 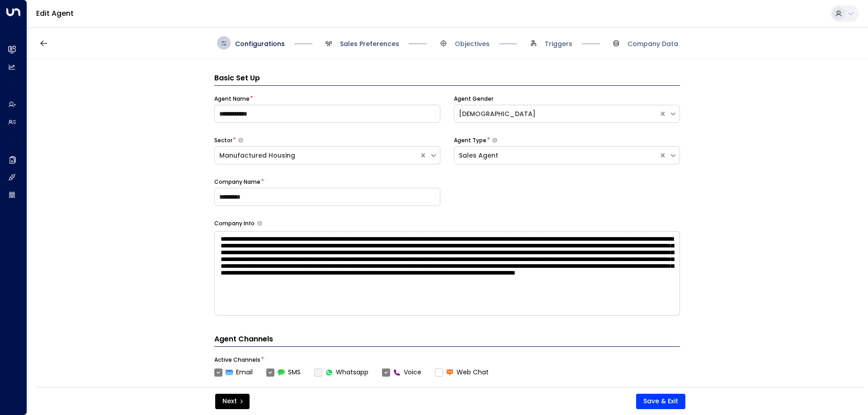 I want to click on div: Sales Agent, so click(x=556, y=156).